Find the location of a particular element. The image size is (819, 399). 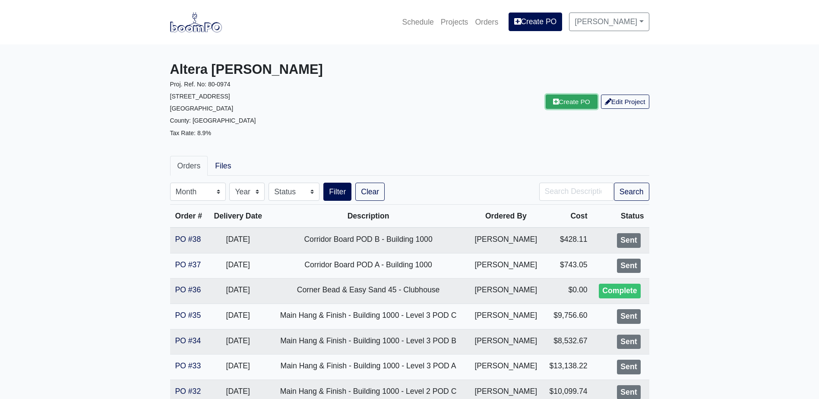

th: Ordered By is located at coordinates (506, 216).